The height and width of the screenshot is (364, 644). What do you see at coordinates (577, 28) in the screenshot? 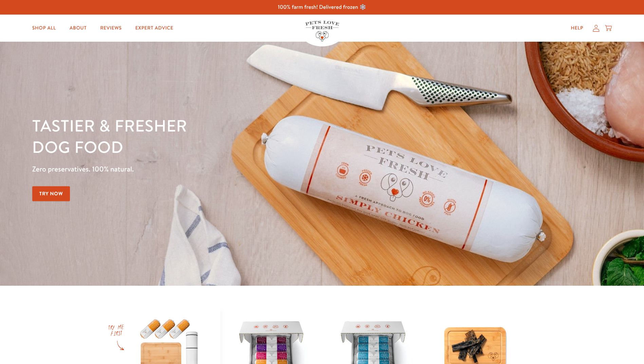
I see `a: Help` at bounding box center [577, 28].